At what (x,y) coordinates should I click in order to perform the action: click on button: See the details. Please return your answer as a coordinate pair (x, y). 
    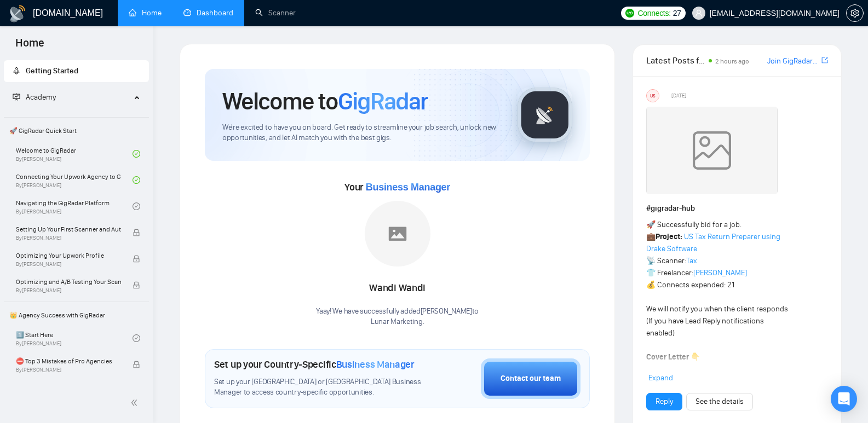
    Looking at the image, I should click on (719, 402).